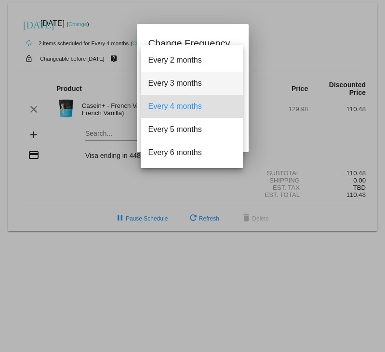 Image resolution: width=385 pixels, height=352 pixels. What do you see at coordinates (192, 83) in the screenshot?
I see `span: Every 3 months` at bounding box center [192, 83].